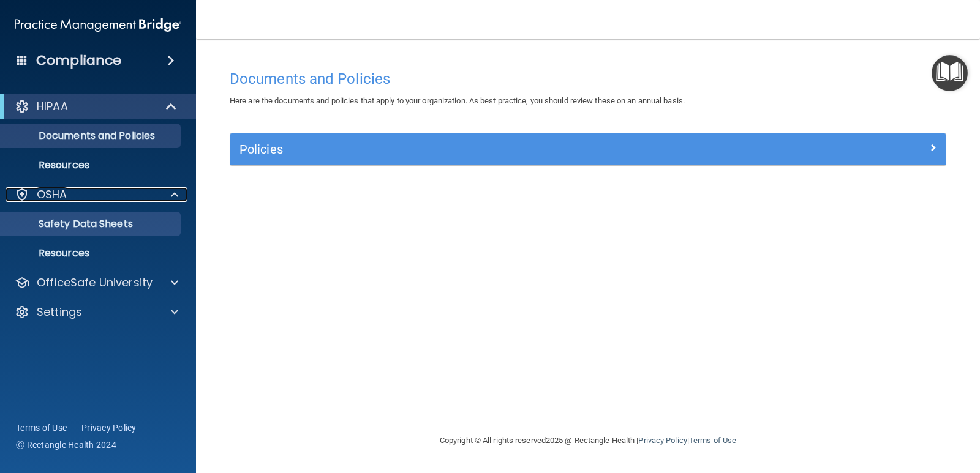  What do you see at coordinates (457, 100) in the screenshot?
I see `span: Here are the documents and policies that apply to your organization. As best practice, you should...` at bounding box center [457, 100].